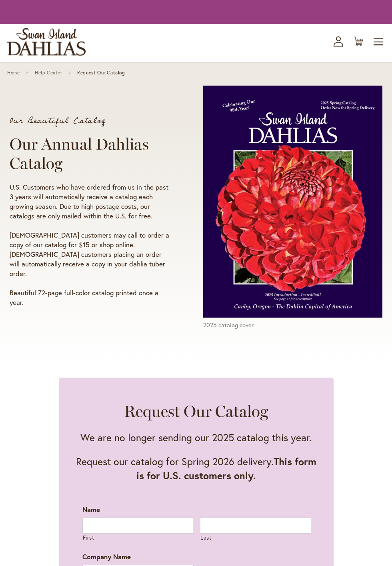  Describe the element at coordinates (196, 411) in the screenshot. I see `h2: Request Our Catalog` at that location.